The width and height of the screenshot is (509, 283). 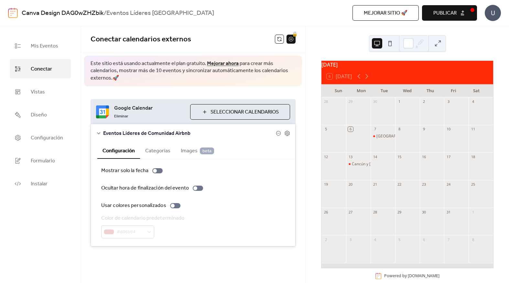 What do you see at coordinates (143, 218) in the screenshot?
I see `div: Color de calendario predeterminado` at bounding box center [143, 218].